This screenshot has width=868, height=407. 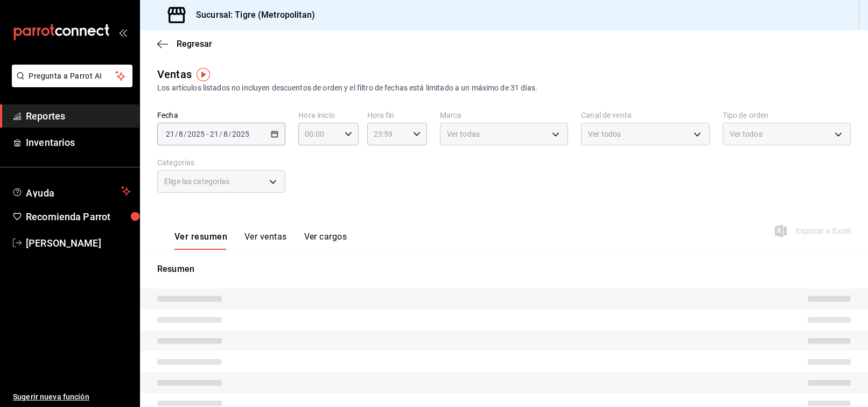 What do you see at coordinates (203, 75) in the screenshot?
I see `button: Tooltip marker` at bounding box center [203, 75].